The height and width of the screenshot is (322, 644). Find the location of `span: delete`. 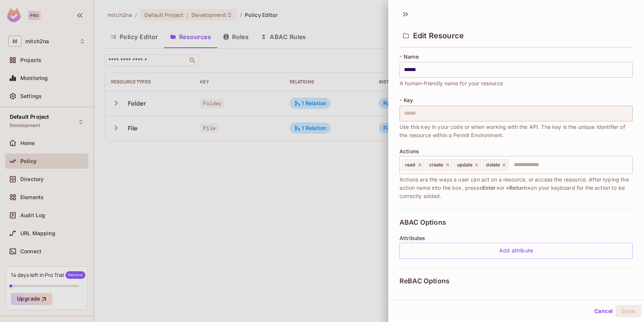

span: delete is located at coordinates (493, 165).